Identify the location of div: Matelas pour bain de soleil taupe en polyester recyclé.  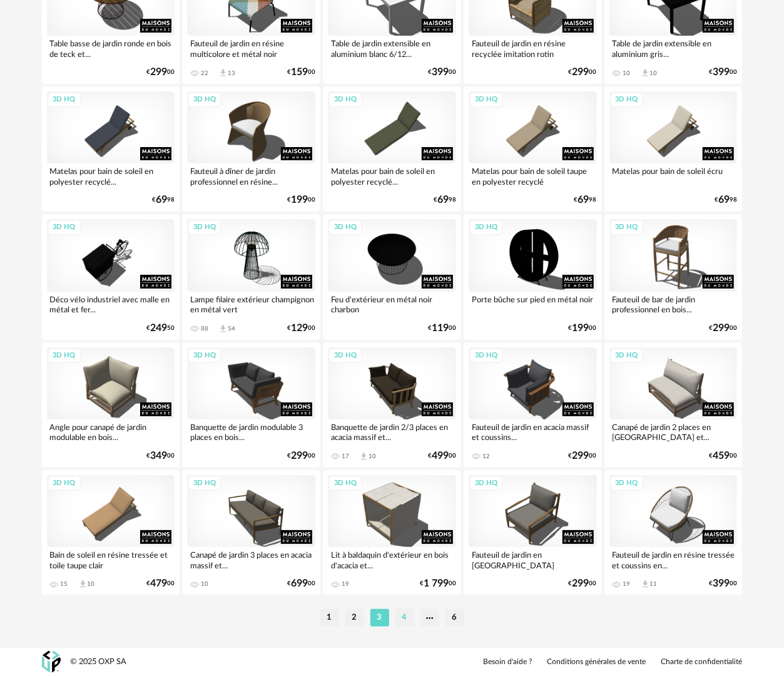
(533, 176).